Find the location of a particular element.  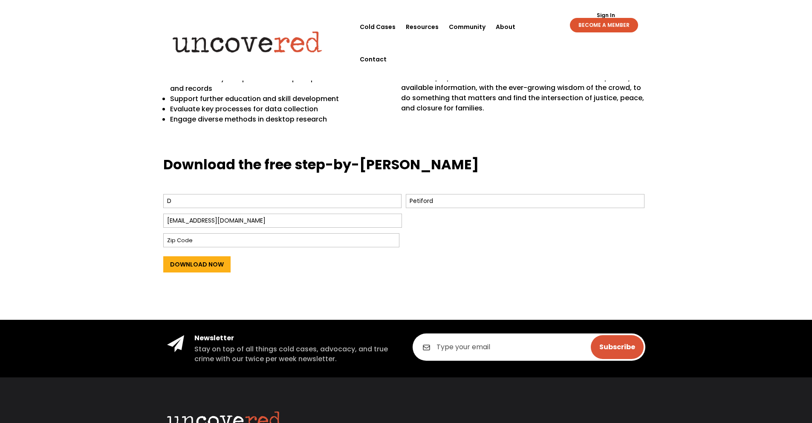

a: BECOME A MEMBER is located at coordinates (604, 25).